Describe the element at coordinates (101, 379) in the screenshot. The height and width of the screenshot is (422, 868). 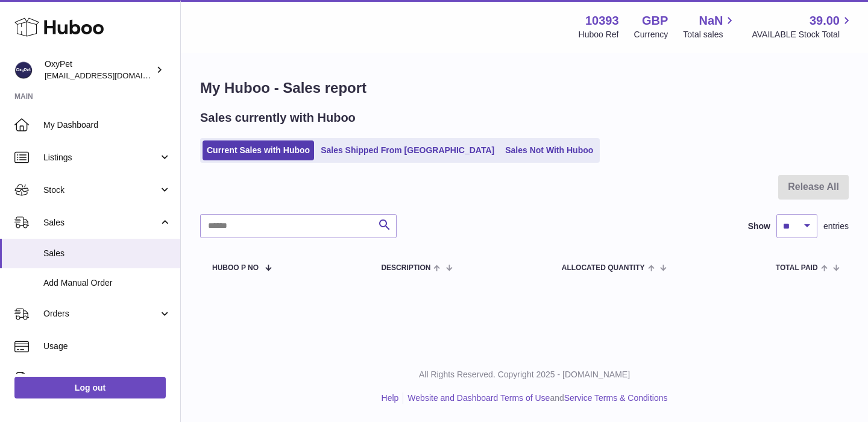
I see `span: Invoicing and Payments` at that location.